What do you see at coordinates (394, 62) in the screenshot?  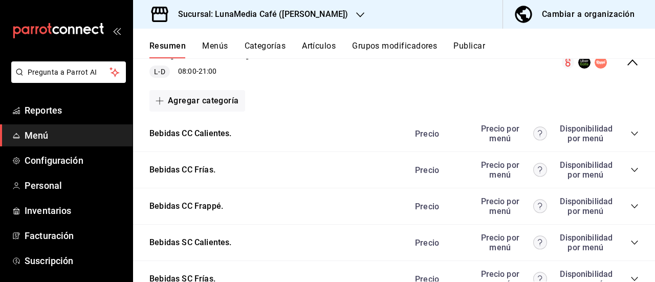 I see `div: collapse-menu-row` at bounding box center [394, 62].